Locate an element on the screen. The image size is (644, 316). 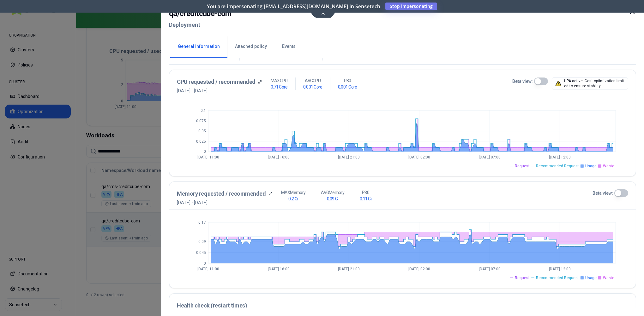
p: AVG CPU is located at coordinates (313, 81).